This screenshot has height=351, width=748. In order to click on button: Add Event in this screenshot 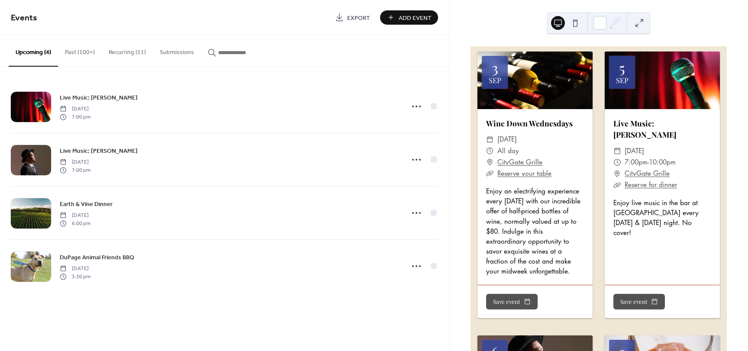, I will do `click(409, 17)`.